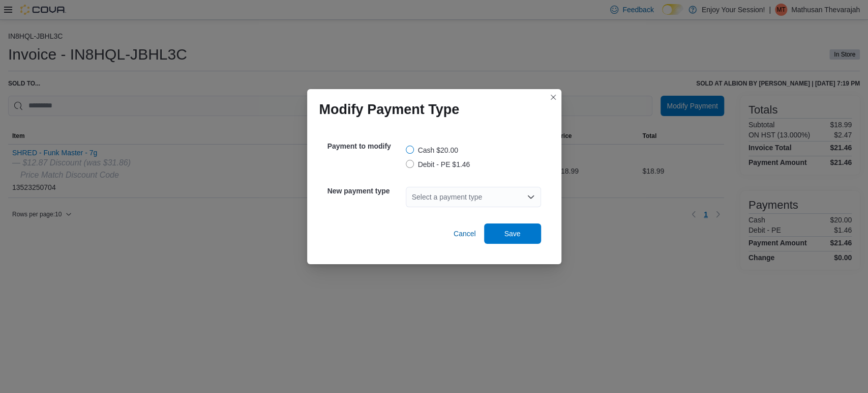  I want to click on input: Accessible screen reader label, so click(412, 197).